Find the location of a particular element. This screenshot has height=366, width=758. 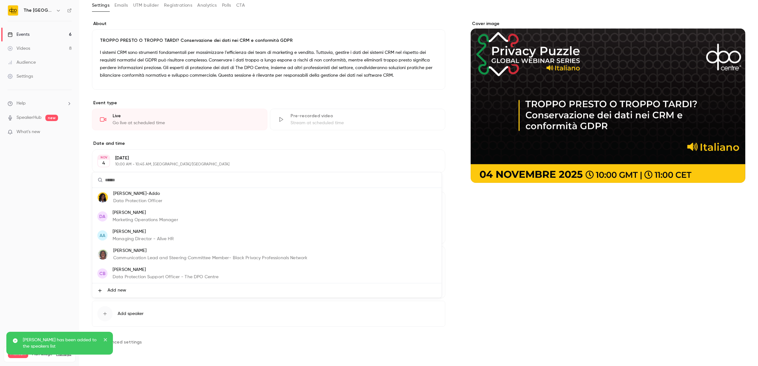

span: AA is located at coordinates (102, 236).